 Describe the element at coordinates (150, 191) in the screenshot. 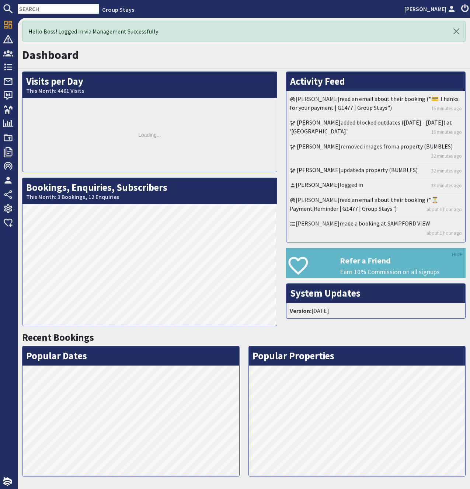

I see `h2: Bookings, Enquiries, Subscribers` at that location.